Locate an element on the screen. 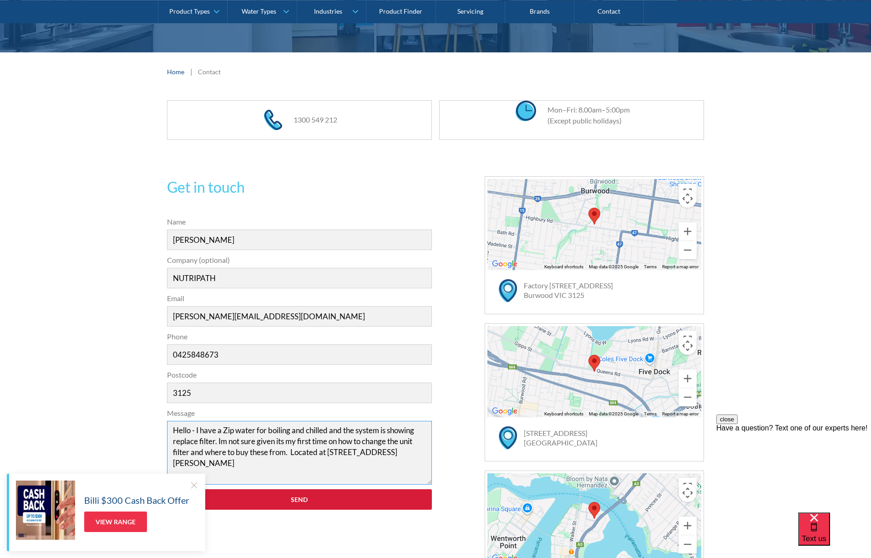  label: Email is located at coordinates (300, 298).